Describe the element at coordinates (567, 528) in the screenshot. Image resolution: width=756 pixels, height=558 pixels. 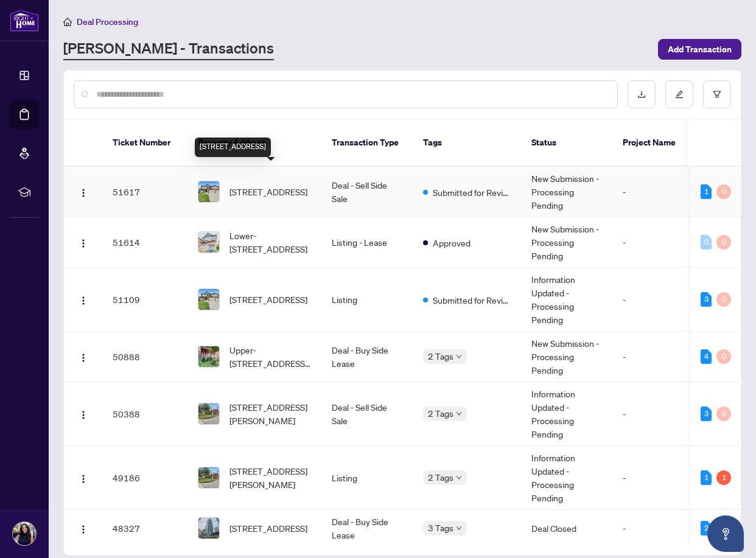
I see `td: Deal Closed` at that location.